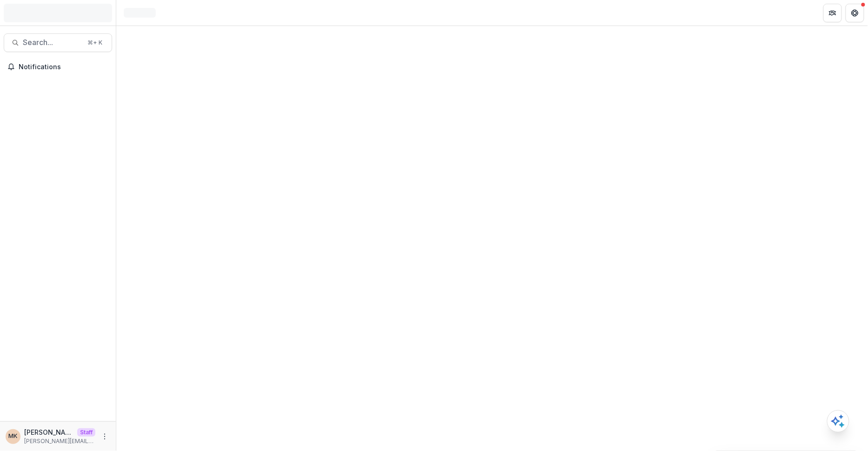  I want to click on button: More, so click(104, 437).